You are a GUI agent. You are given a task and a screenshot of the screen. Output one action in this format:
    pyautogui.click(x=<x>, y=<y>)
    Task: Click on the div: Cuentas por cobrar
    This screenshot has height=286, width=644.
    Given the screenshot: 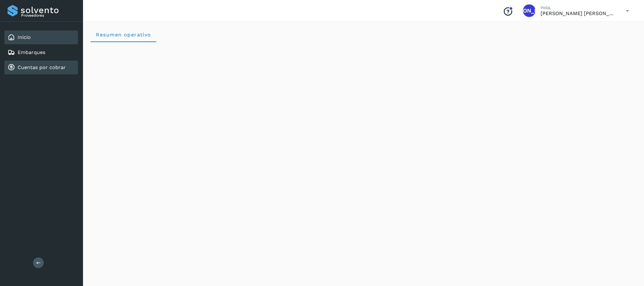 What is the action you would take?
    pyautogui.click(x=41, y=68)
    